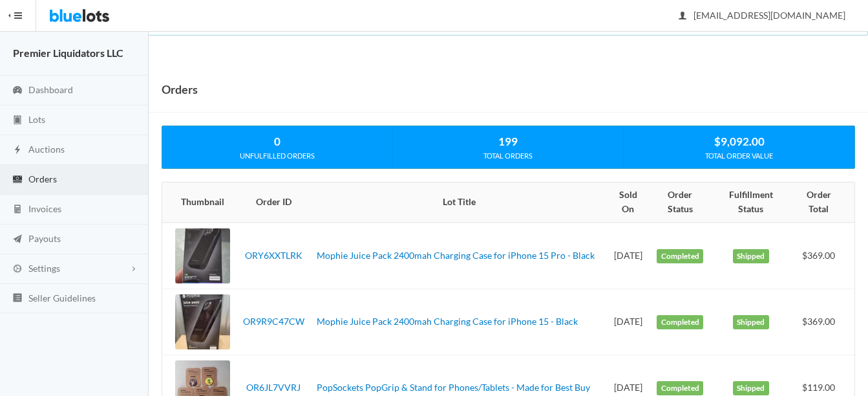 The width and height of the screenshot is (868, 396). What do you see at coordinates (740, 141) in the screenshot?
I see `strong: $9,092.00` at bounding box center [740, 141].